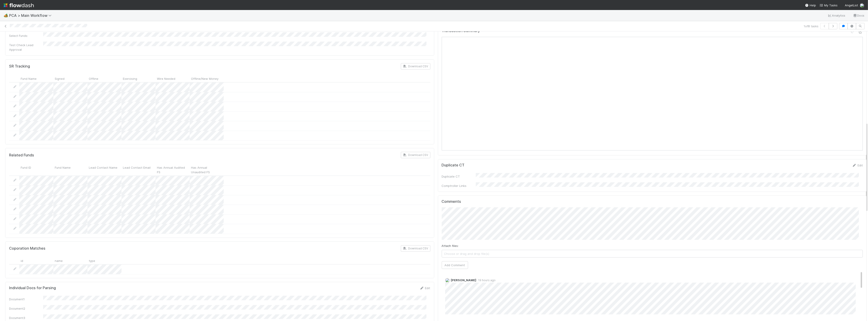 The image size is (868, 321). Describe the element at coordinates (138, 170) in the screenshot. I see `div: Lead Contact Email` at that location.